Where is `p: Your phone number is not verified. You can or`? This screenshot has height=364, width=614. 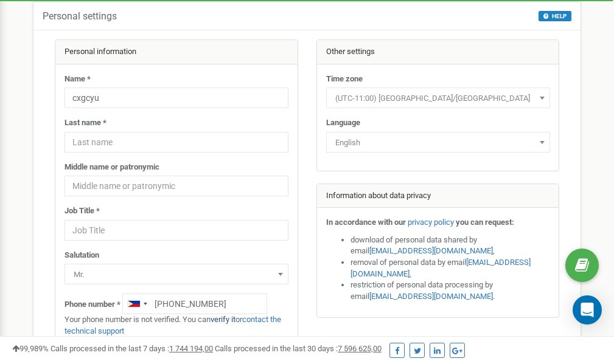 p: Your phone number is not verified. You can or is located at coordinates (176, 326).